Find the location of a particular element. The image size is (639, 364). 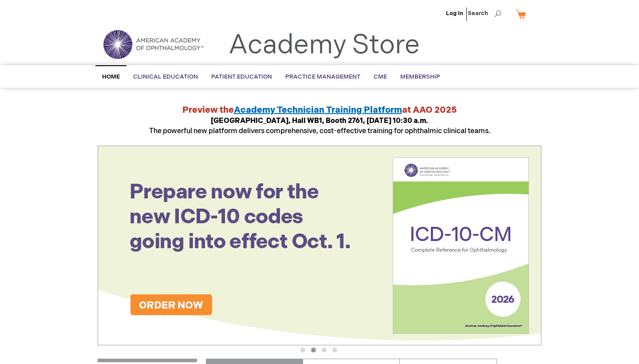

span: Membership is located at coordinates (420, 77).